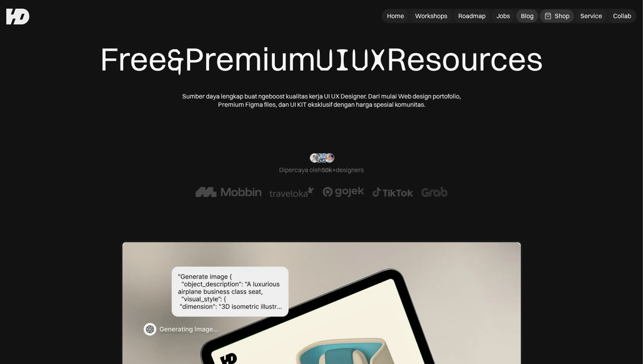  Describe the element at coordinates (322, 170) in the screenshot. I see `div: Dipercaya oleh designers` at that location.